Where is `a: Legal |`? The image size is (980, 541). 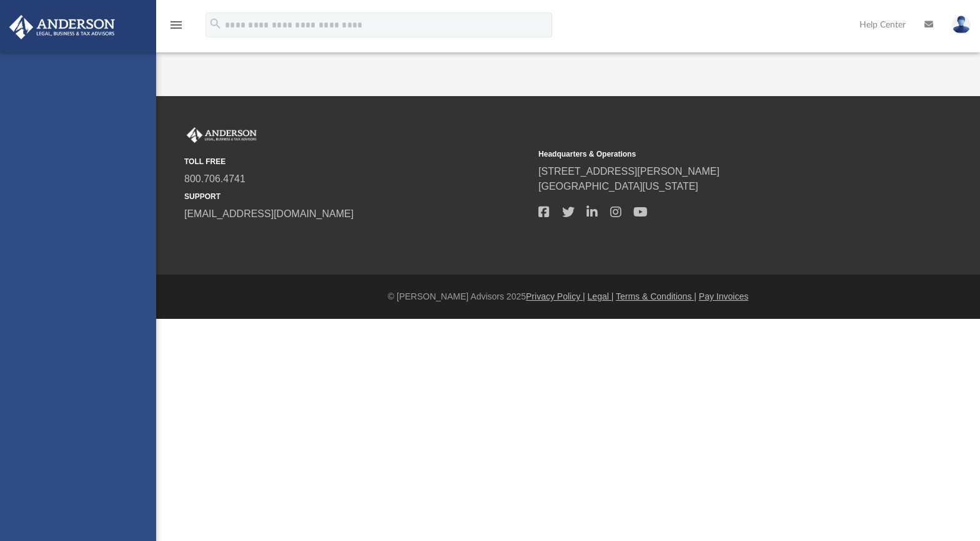 a: Legal | is located at coordinates (601, 296).